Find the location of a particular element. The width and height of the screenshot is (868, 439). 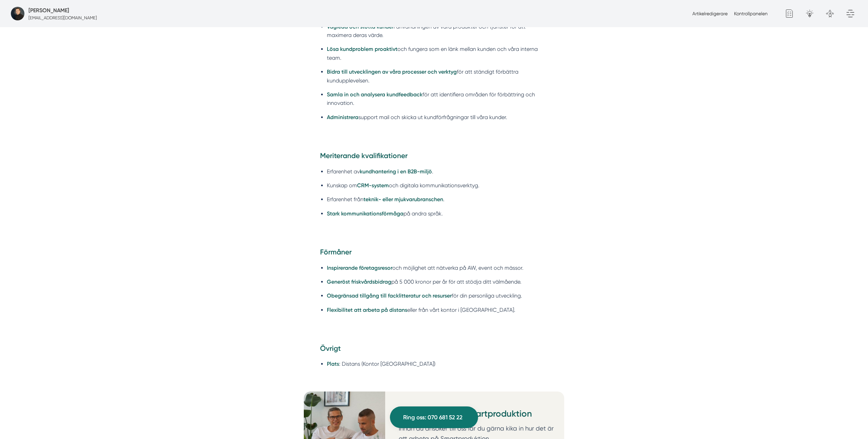

strong: Vägleda och stötta kunder is located at coordinates (360, 26).